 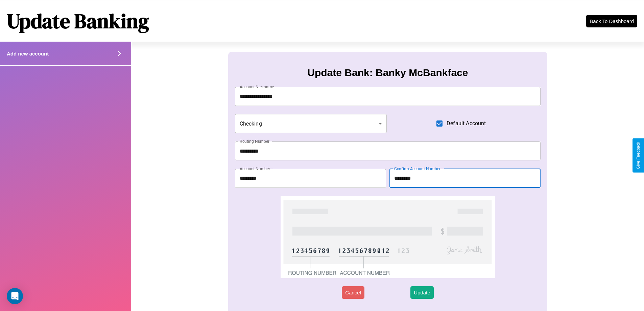 I want to click on button: Update, so click(x=422, y=293).